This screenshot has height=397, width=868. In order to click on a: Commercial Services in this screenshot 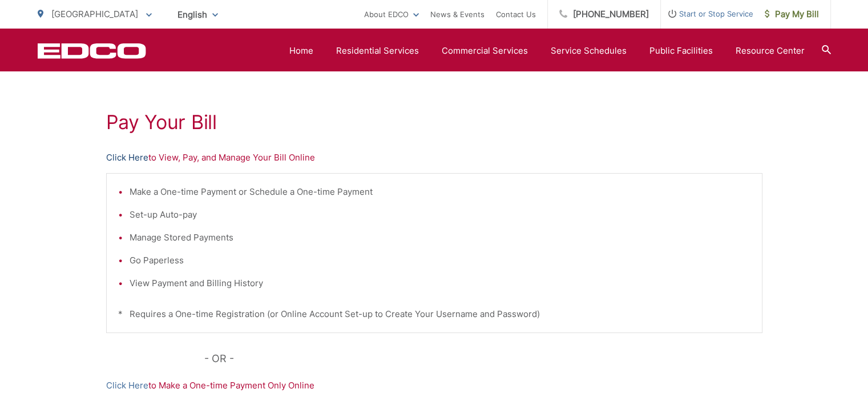, I will do `click(485, 51)`.